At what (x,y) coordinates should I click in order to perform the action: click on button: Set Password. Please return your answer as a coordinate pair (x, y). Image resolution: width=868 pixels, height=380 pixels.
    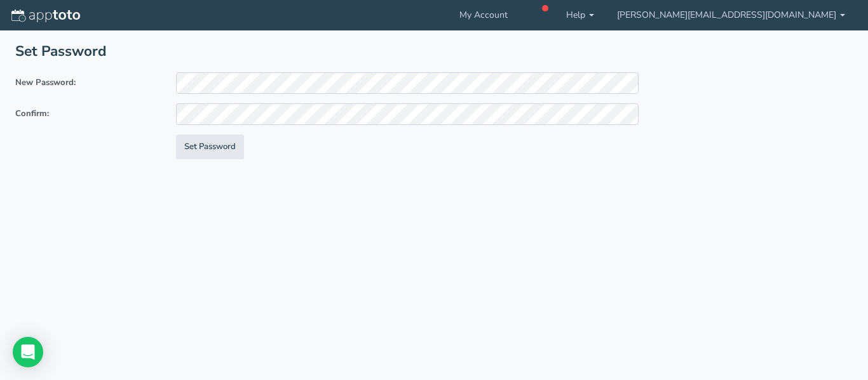
    Looking at the image, I should click on (210, 147).